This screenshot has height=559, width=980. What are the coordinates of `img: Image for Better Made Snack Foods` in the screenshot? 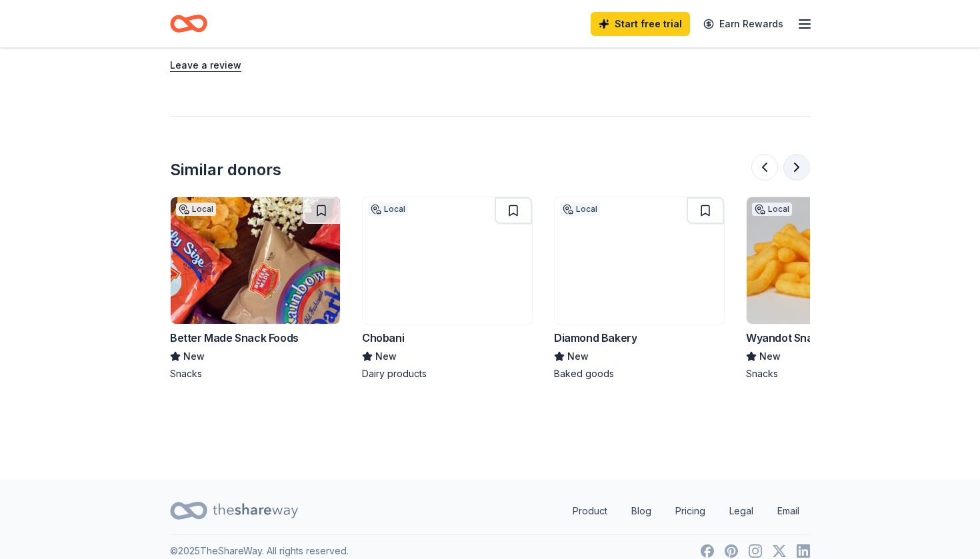 It's located at (255, 261).